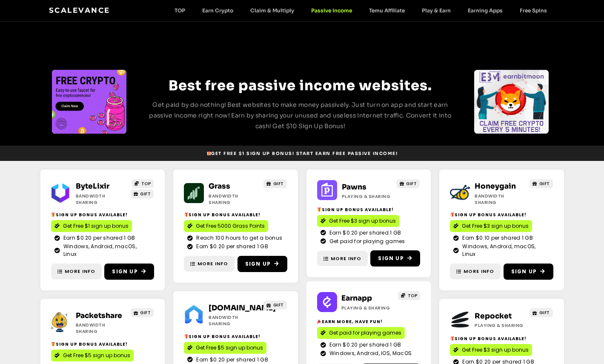 This screenshot has height=364, width=604. Describe the element at coordinates (534, 10) in the screenshot. I see `a: Free Spins` at that location.